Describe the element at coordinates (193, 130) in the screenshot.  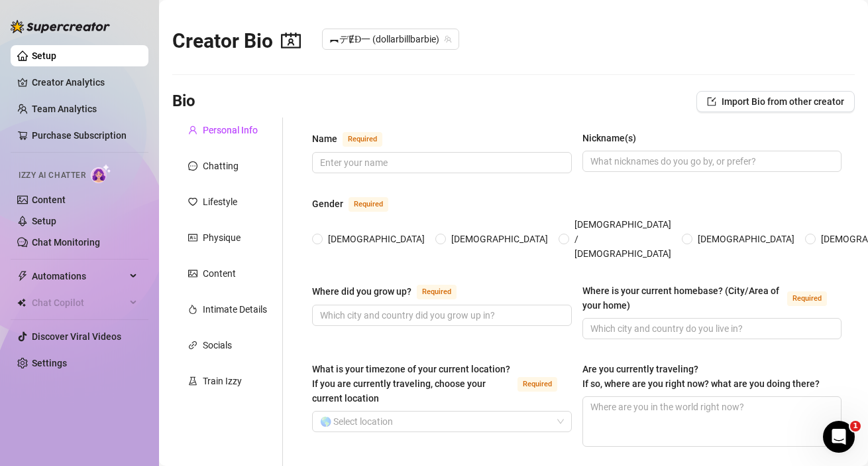
I see `span: user` at that location.